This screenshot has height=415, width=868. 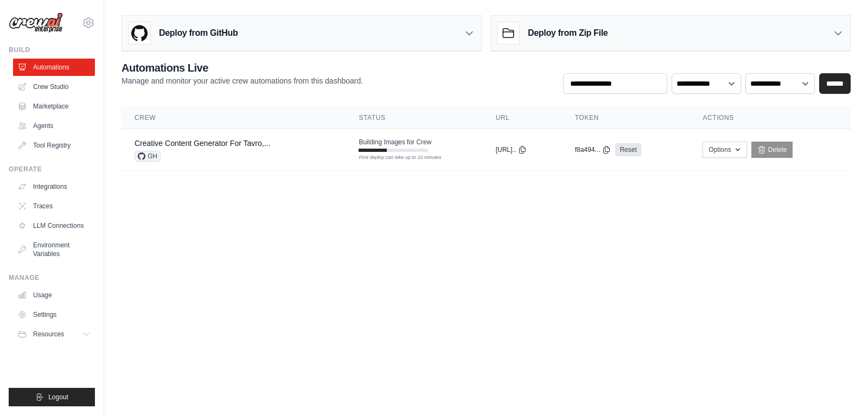 I want to click on div: Operate, so click(x=51, y=169).